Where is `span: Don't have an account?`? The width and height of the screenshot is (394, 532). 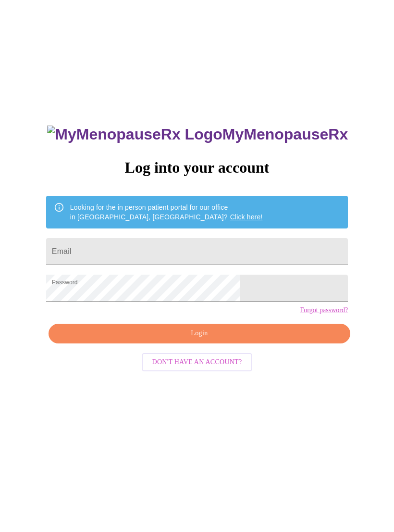
span: Don't have an account? is located at coordinates (197, 362).